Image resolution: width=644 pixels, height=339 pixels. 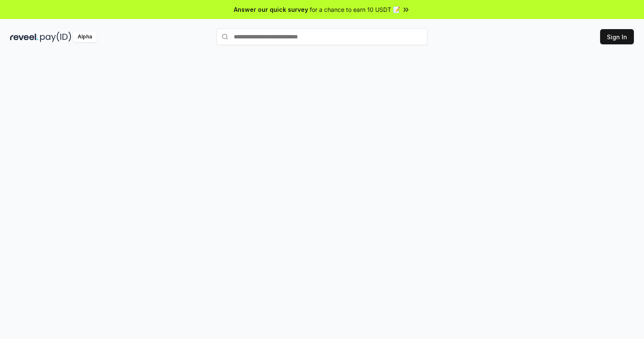 What do you see at coordinates (56, 37) in the screenshot?
I see `img: pay_id` at bounding box center [56, 37].